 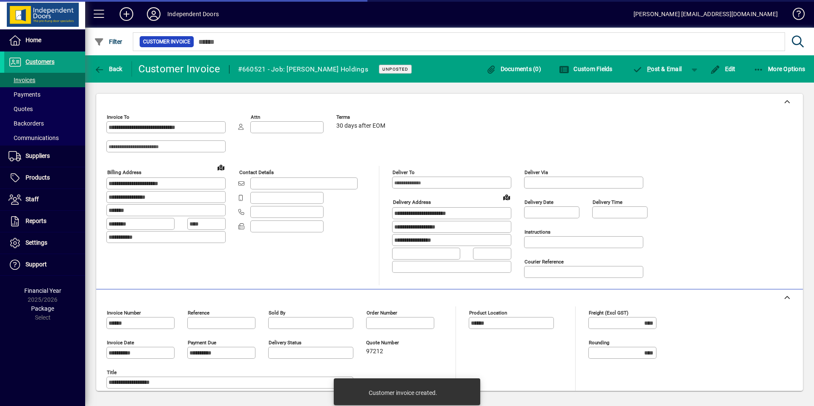 What do you see at coordinates (45, 138) in the screenshot?
I see `a: Communications` at bounding box center [45, 138].